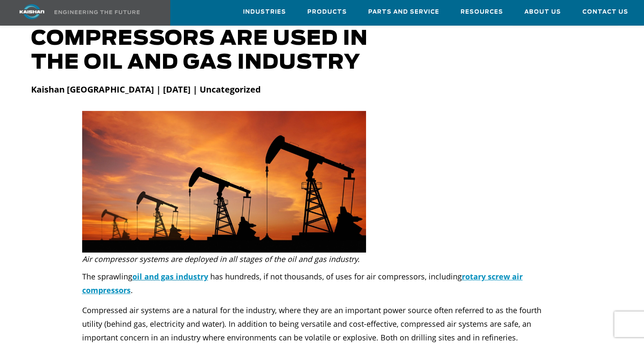  Describe the element at coordinates (327, 12) in the screenshot. I see `span: Products` at that location.